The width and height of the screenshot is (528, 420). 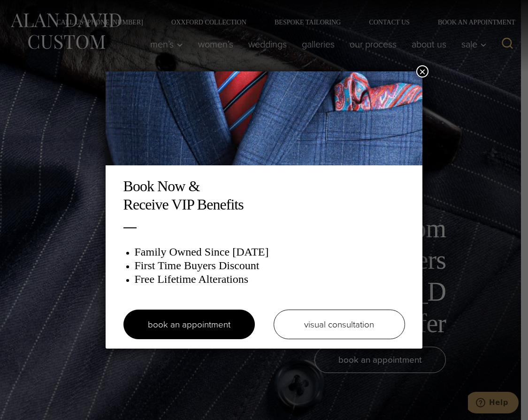 I want to click on h2: Book Now & Receive VIP Benefits, so click(x=264, y=195).